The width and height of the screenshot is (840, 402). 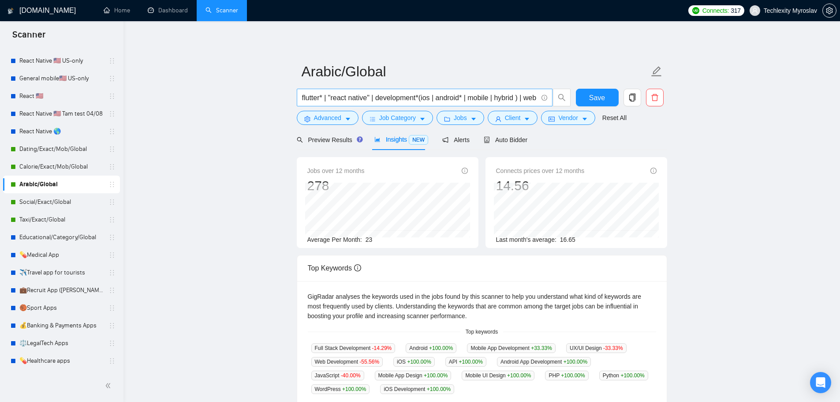 What do you see at coordinates (373, 119) in the screenshot?
I see `span: bars` at bounding box center [373, 119].